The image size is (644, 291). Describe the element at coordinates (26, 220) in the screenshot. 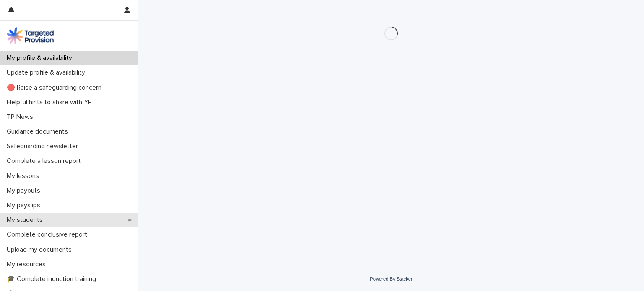

I see `p: My students` at that location.